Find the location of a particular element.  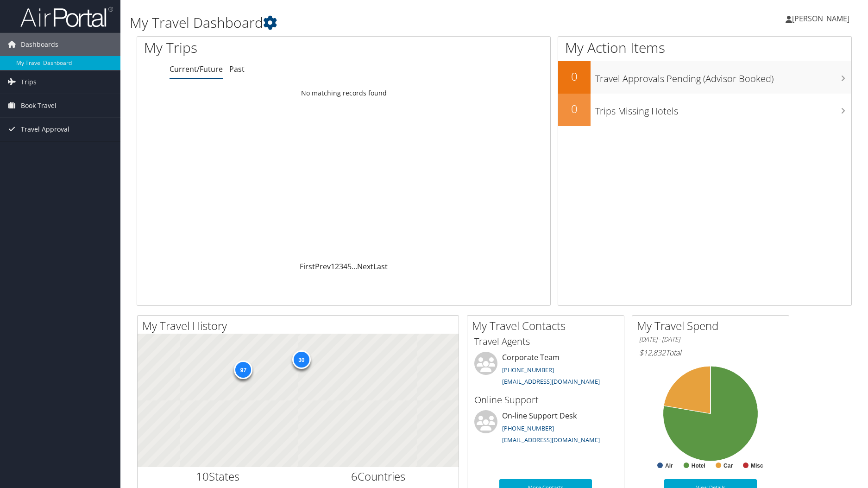

h2: My Travel History is located at coordinates (300, 326).